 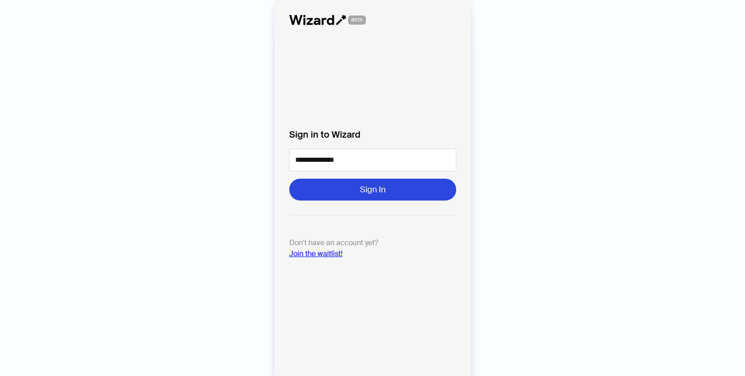 I want to click on span: Sign In, so click(x=373, y=190).